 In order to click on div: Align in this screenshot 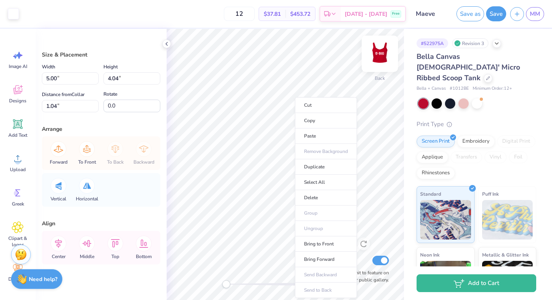, I will do `click(101, 223)`.